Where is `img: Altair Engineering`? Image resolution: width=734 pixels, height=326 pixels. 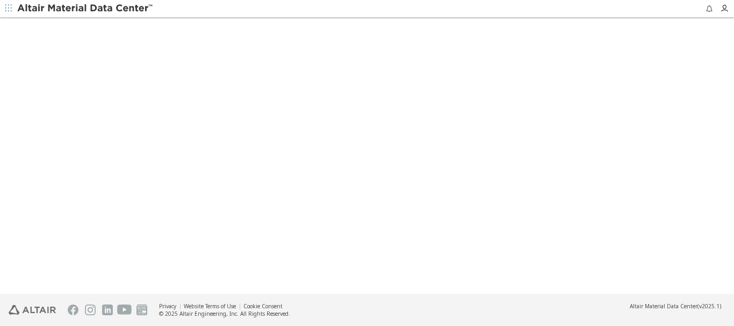
img: Altair Engineering is located at coordinates (32, 310).